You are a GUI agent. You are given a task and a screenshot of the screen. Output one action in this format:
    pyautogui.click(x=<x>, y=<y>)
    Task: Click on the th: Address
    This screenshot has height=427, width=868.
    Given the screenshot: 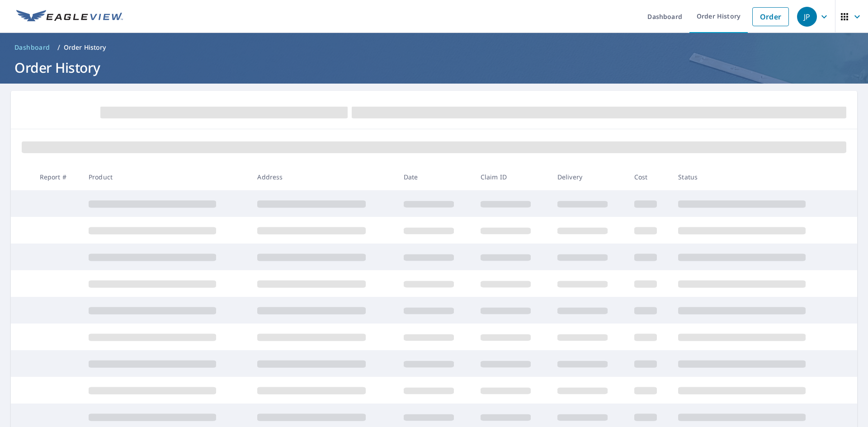 What is the action you would take?
    pyautogui.click(x=323, y=177)
    